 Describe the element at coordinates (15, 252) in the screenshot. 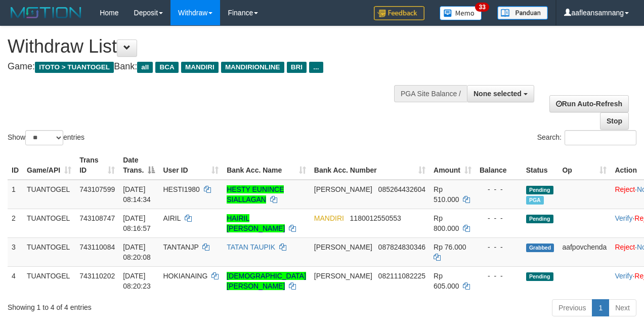

I see `td: 3` at that location.